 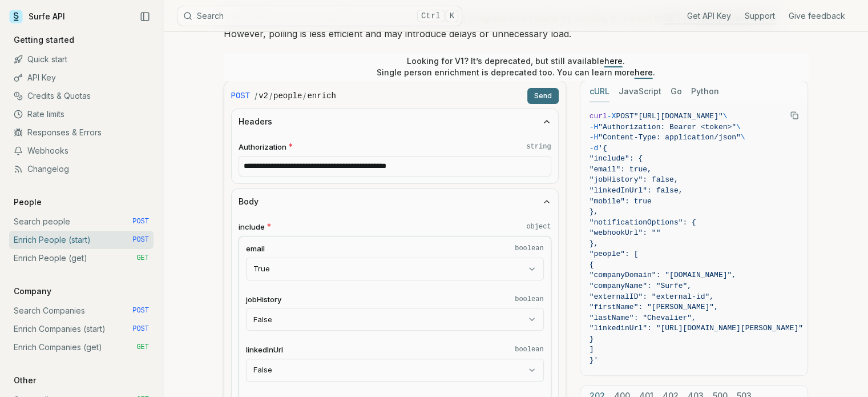 I want to click on span: jobHistory, so click(x=263, y=299).